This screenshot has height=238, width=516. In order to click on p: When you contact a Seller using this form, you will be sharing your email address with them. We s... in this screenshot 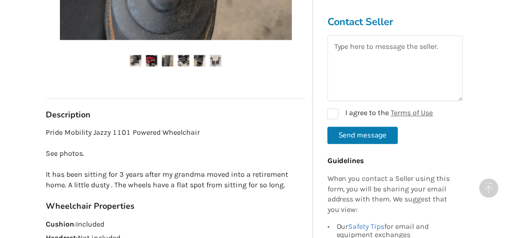, I will do `click(393, 194)`.